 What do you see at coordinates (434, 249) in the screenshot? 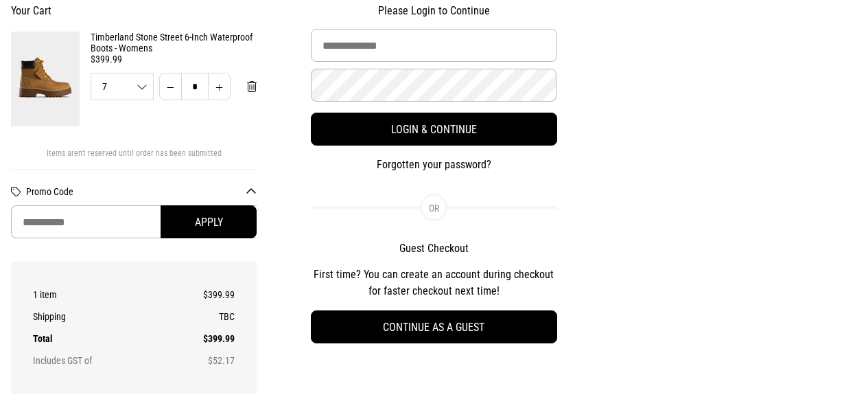
I see `h2: Guest Checkout` at bounding box center [434, 249].